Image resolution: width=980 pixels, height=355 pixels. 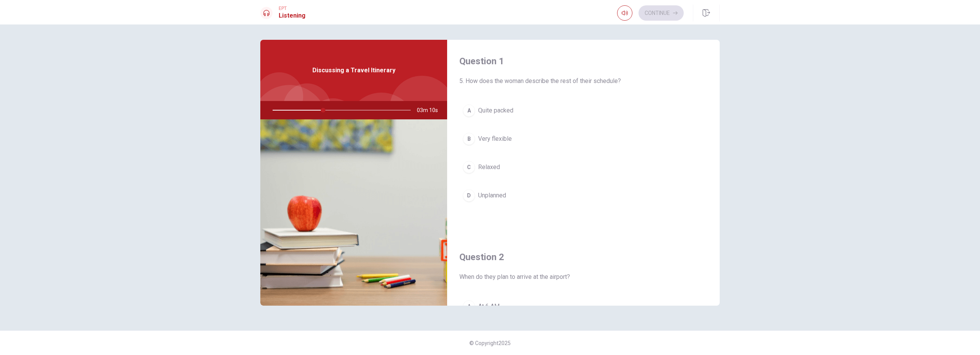 I want to click on span: 03m 10s, so click(x=431, y=111).